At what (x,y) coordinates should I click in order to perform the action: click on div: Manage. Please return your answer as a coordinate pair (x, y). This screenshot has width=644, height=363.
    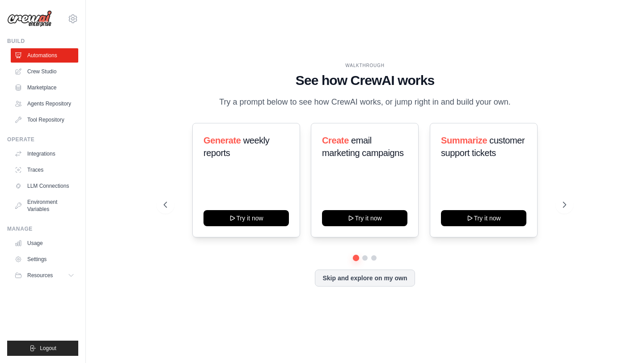
    Looking at the image, I should click on (43, 229).